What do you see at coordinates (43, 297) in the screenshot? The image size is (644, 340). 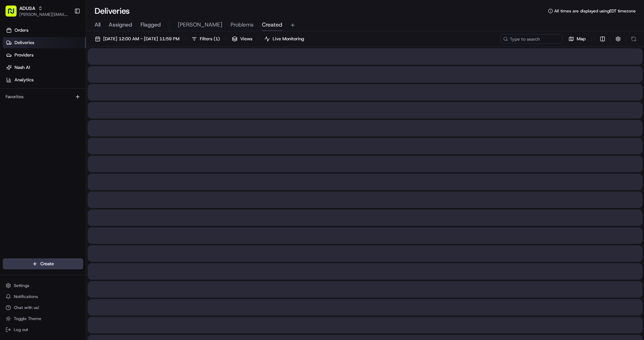 I see `button: Notifications` at bounding box center [43, 297].